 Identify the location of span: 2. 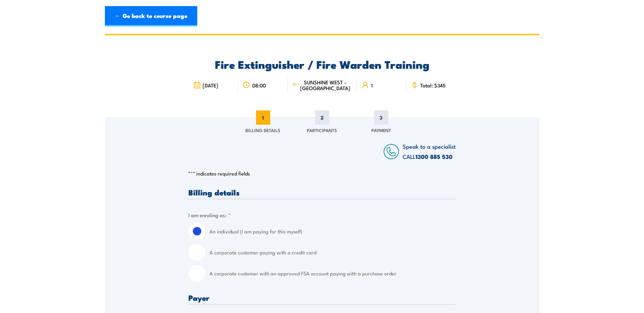
(322, 118).